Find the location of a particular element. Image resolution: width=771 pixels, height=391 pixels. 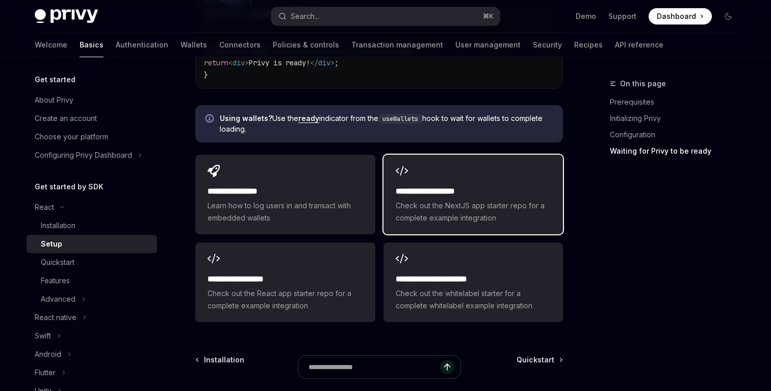

a: About Privy is located at coordinates (92, 100).